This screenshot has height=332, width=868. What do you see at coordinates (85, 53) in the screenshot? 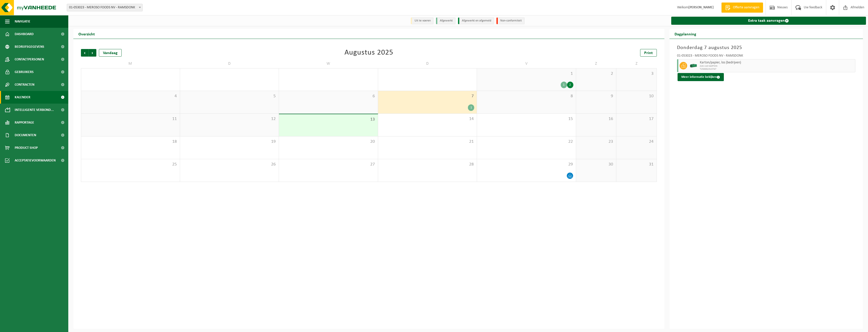
I see `span: Vorige` at bounding box center [85, 53].